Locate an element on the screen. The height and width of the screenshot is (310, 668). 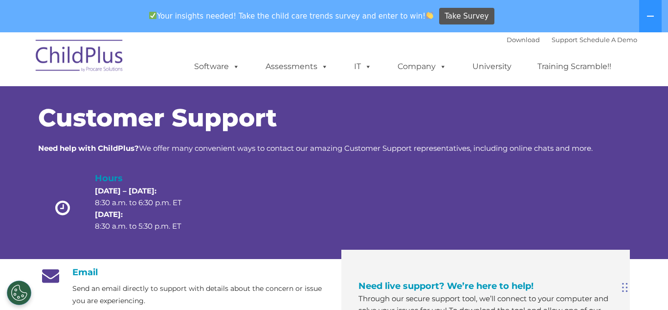
h4: Email is located at coordinates (182, 272).